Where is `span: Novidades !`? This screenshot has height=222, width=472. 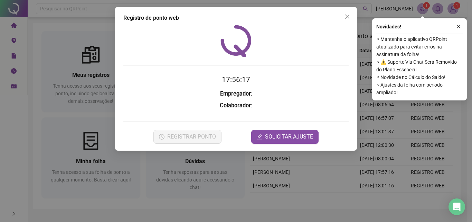 span: Novidades ! is located at coordinates (389, 27).